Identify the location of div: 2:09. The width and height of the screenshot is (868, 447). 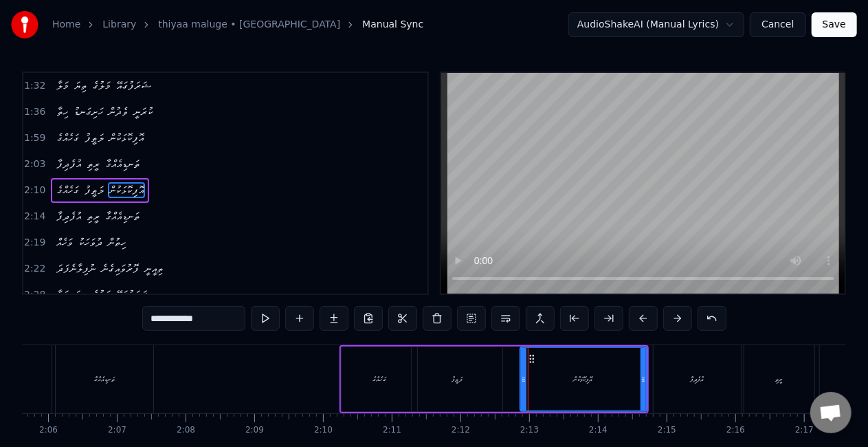
(254, 430).